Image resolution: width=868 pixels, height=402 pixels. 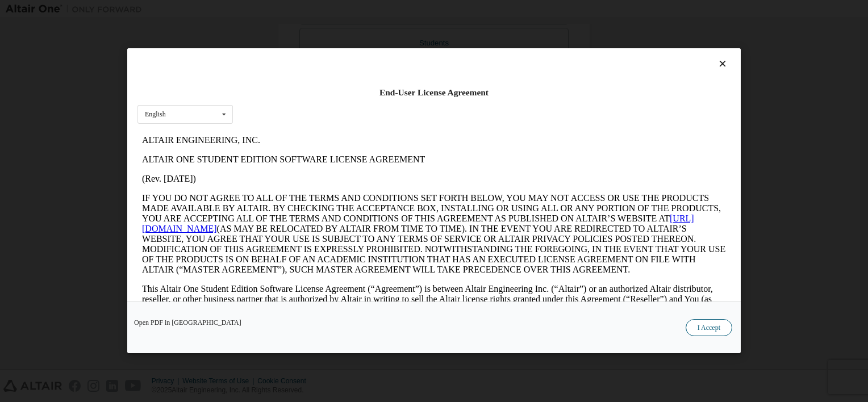 What do you see at coordinates (296, 9) in the screenshot?
I see `p: ALTAIR ENGINEERING, INC.` at bounding box center [296, 9].